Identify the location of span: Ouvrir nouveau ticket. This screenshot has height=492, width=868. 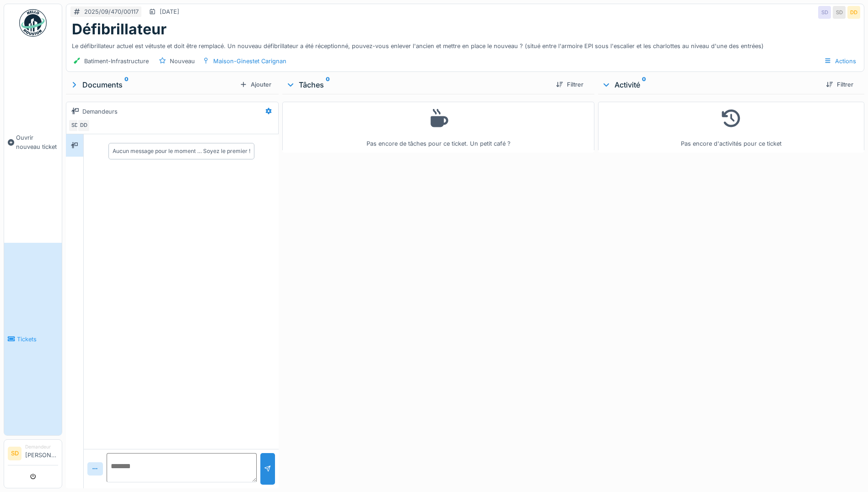
(37, 142).